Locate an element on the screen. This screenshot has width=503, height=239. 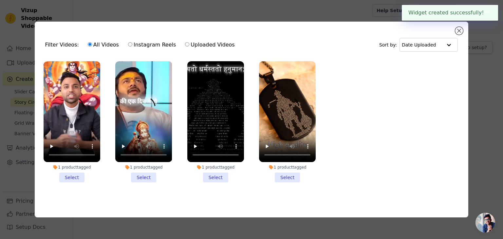
button: Close modal is located at coordinates (459, 31).